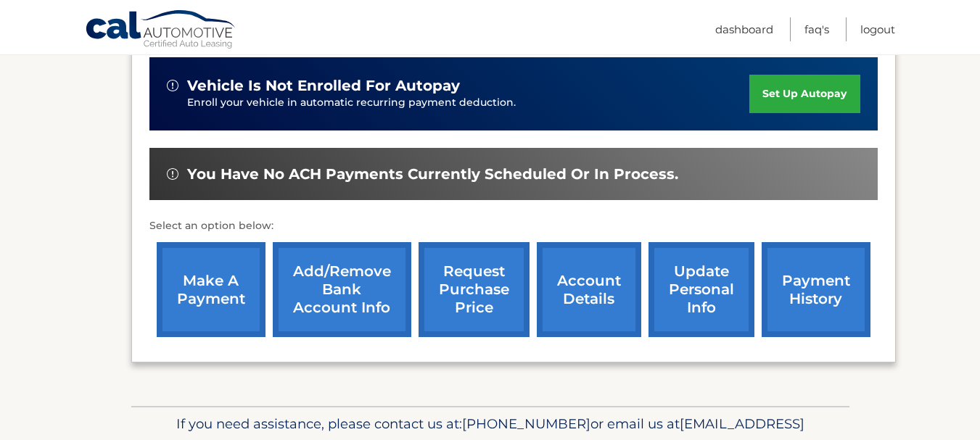 Image resolution: width=980 pixels, height=440 pixels. Describe the element at coordinates (474, 290) in the screenshot. I see `a: request purchase price` at that location.